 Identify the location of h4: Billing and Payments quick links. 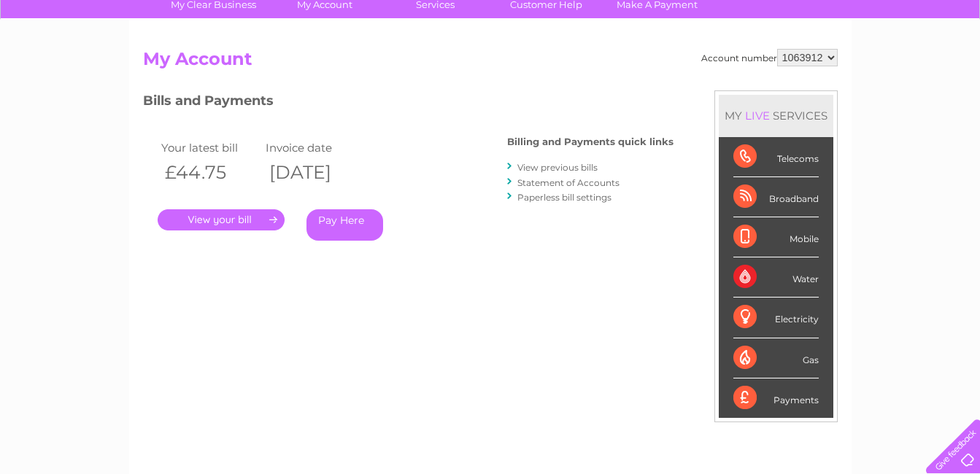
(590, 141).